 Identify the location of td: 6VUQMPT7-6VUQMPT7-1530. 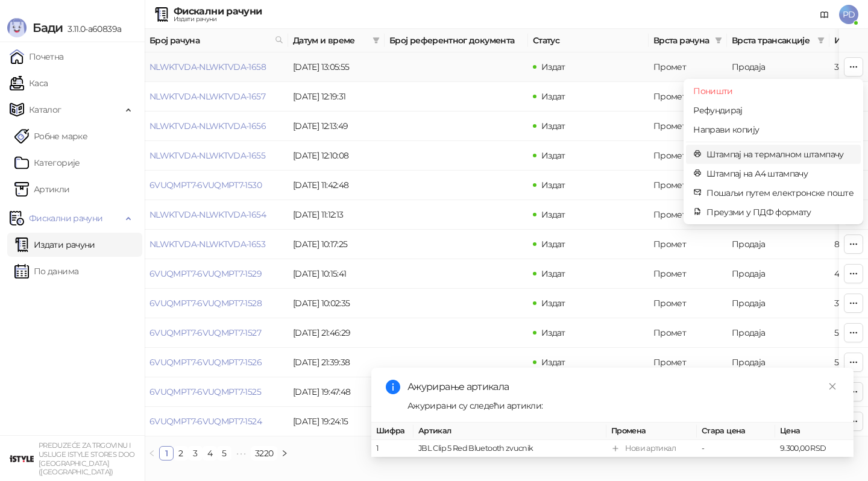
(217, 185).